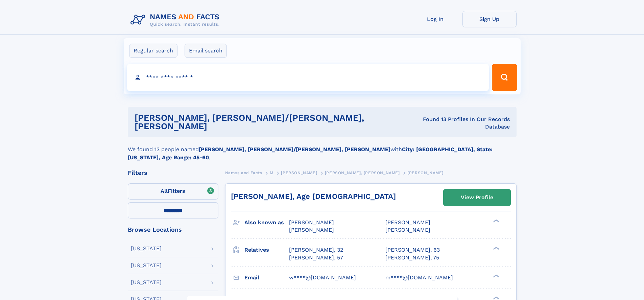 The image size is (644, 300). What do you see at coordinates (267, 222) in the screenshot?
I see `h3: Also known as` at bounding box center [267, 222].